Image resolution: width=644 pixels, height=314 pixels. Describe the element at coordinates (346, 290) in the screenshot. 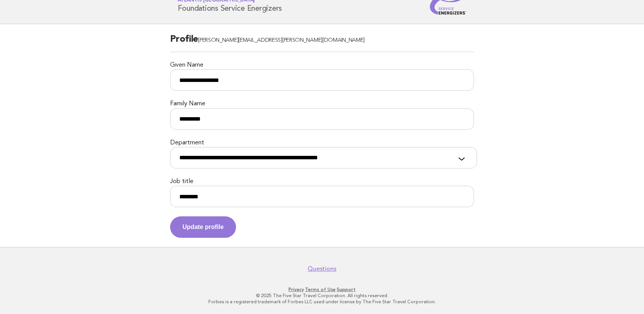

I see `a: Support` at that location.